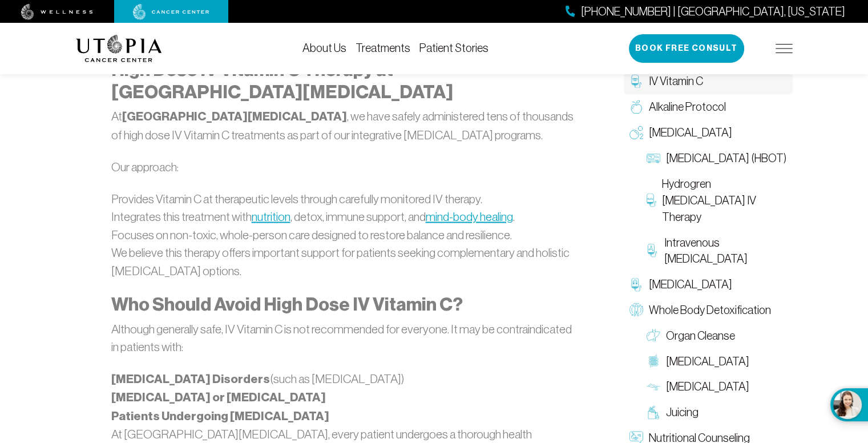 The height and width of the screenshot is (443, 868). I want to click on img: Organ Cleanse, so click(654, 336).